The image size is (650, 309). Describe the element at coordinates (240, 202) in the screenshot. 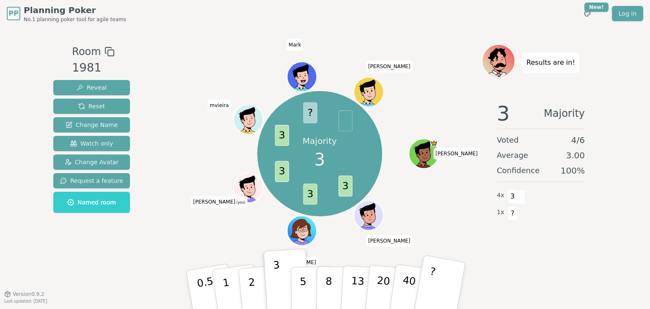

I see `span: (you)` at that location.